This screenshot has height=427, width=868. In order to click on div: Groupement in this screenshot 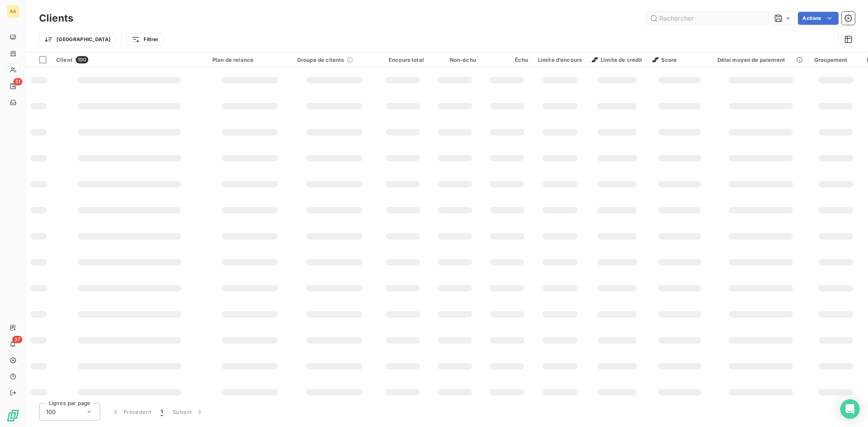, I will do `click(836, 60)`.